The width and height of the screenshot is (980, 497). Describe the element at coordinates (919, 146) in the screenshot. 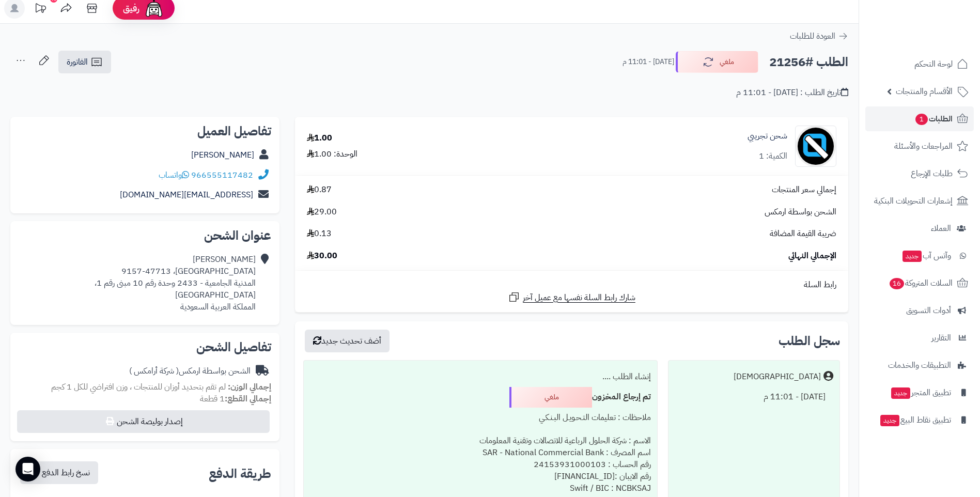

I see `a: المراجعات والأسئلة` at that location.